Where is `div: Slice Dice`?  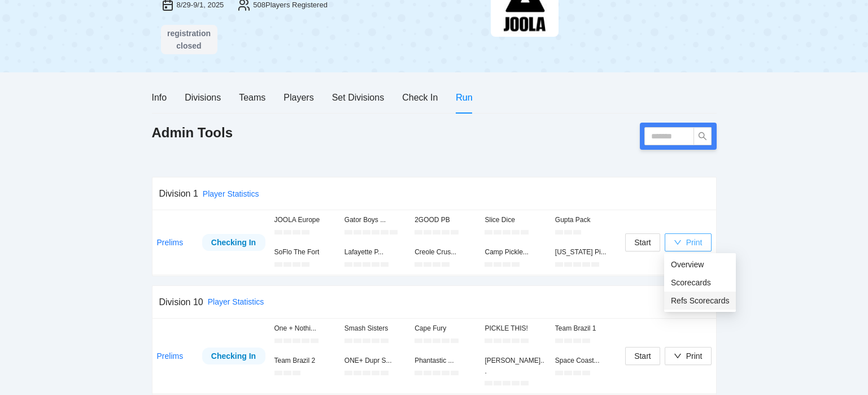 div: Slice Dice is located at coordinates (516, 220).